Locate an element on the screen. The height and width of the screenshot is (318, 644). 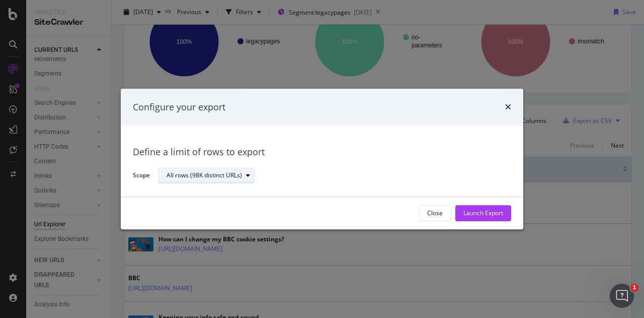
div: modal is located at coordinates (322, 159).